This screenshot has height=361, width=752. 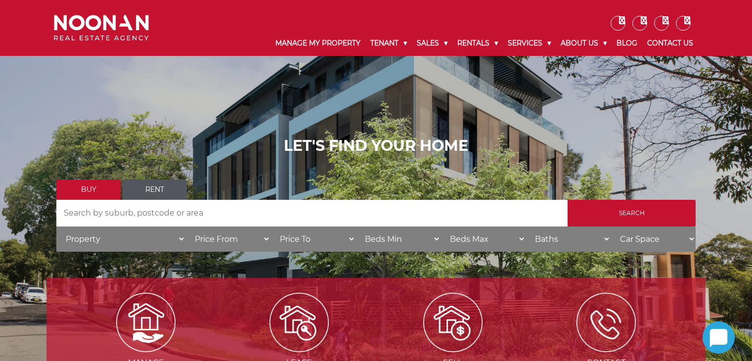 What do you see at coordinates (318, 43) in the screenshot?
I see `a: Manage My Property` at bounding box center [318, 43].